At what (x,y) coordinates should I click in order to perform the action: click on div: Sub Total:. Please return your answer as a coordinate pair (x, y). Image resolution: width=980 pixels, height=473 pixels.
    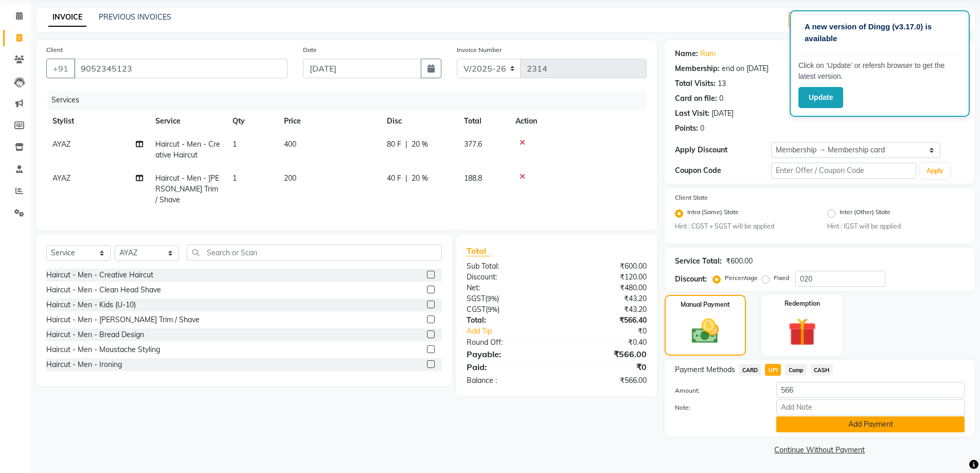
    Looking at the image, I should click on (508, 266).